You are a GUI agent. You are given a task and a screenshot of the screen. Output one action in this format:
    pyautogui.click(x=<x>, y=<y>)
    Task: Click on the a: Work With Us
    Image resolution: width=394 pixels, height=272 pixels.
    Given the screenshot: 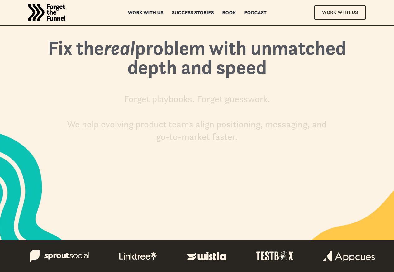 What is the action you would take?
    pyautogui.click(x=340, y=12)
    